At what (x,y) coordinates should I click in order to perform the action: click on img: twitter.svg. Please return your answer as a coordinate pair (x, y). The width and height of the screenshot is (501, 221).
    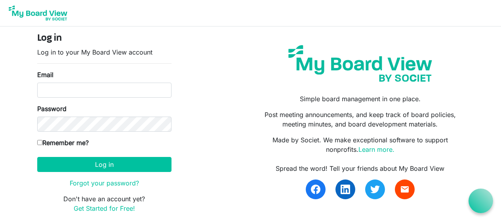
    Looking at the image, I should click on (375, 190).